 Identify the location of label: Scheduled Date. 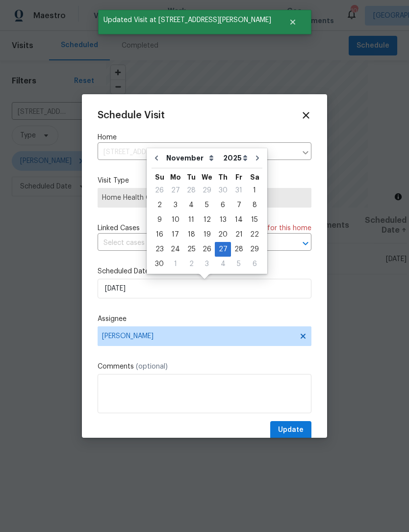
(205, 271).